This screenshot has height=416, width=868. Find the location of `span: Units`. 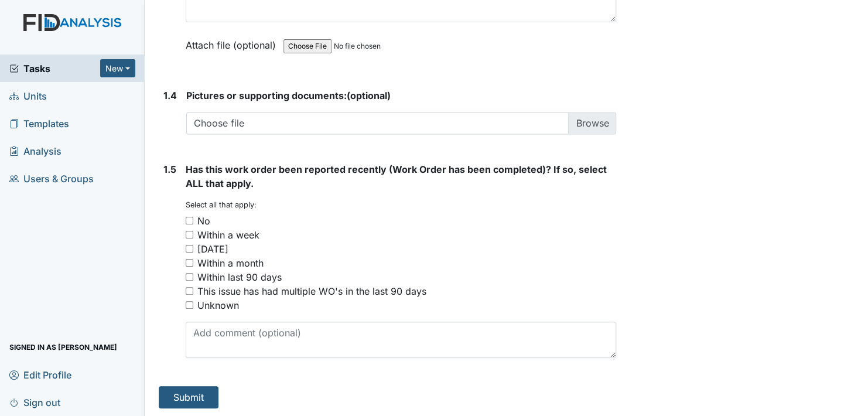

span: Units is located at coordinates (28, 96).